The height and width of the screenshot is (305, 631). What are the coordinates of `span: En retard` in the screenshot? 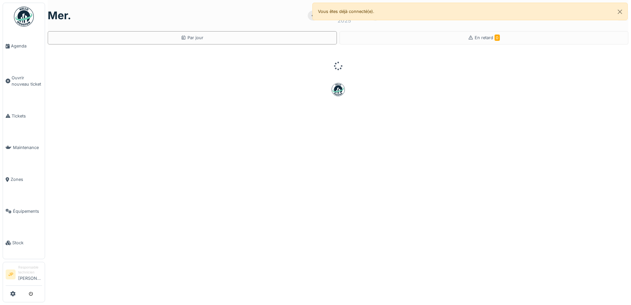 It's located at (488, 37).